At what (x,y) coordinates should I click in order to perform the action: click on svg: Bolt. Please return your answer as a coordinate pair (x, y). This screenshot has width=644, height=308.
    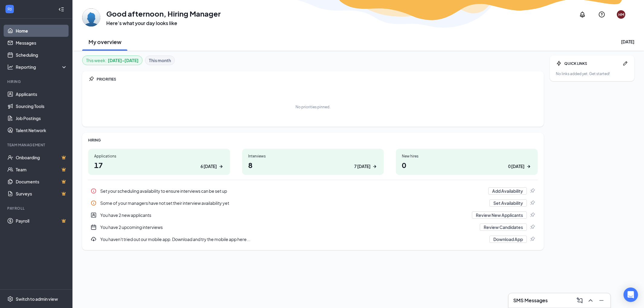
    Looking at the image, I should click on (558, 64).